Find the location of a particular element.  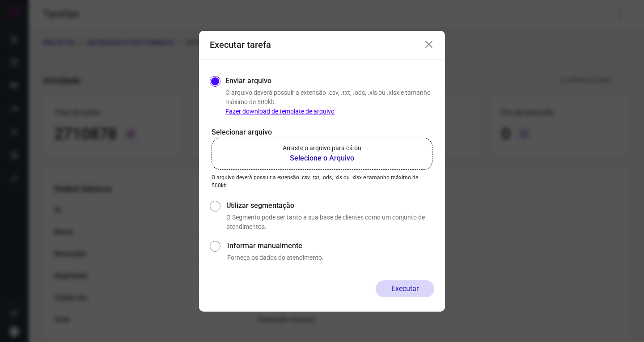

p: O Segmento pode ser tanto a sua base de clientes como um conjunto de atendimentos. is located at coordinates (330, 222).